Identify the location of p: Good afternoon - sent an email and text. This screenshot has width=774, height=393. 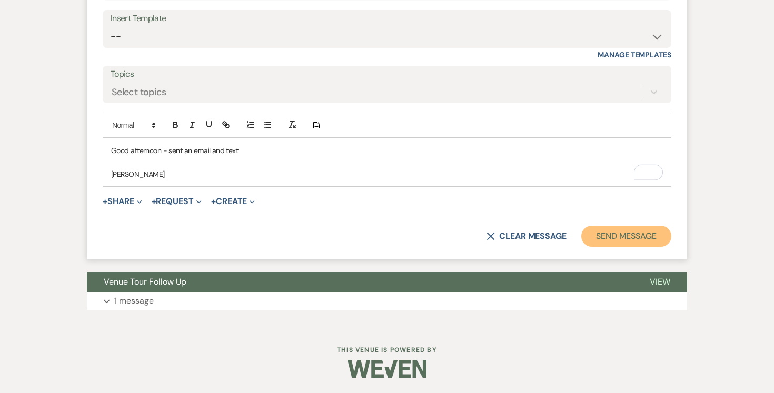
(387, 151).